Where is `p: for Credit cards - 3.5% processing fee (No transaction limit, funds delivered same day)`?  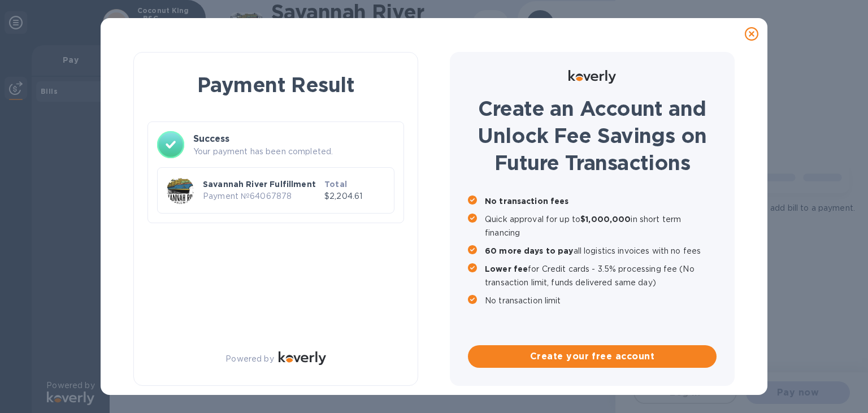 p: for Credit cards - 3.5% processing fee (No transaction limit, funds delivered same day) is located at coordinates (600, 276).